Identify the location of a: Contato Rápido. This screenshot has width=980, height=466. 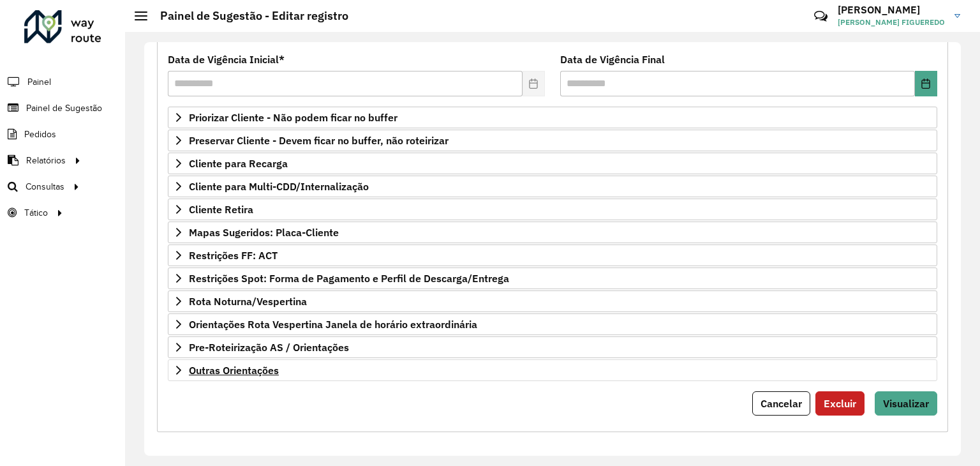
(820, 16).